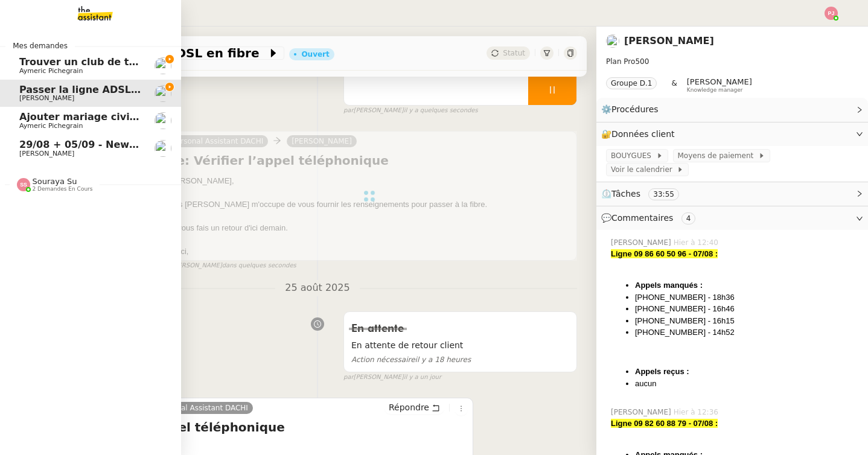  What do you see at coordinates (55, 181) in the screenshot?
I see `span: Souraya Su` at bounding box center [55, 181].